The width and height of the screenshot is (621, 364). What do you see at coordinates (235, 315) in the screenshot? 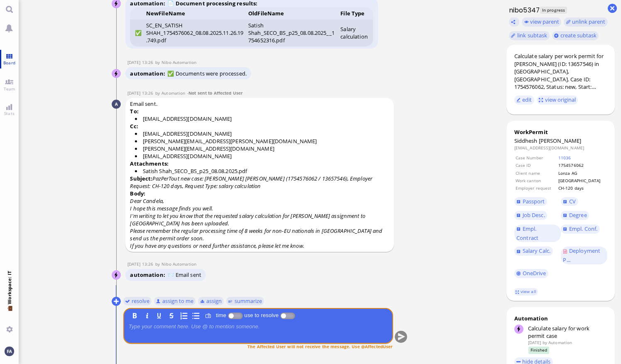
I see `p-inputswitch: Log time spent` at bounding box center [235, 315].